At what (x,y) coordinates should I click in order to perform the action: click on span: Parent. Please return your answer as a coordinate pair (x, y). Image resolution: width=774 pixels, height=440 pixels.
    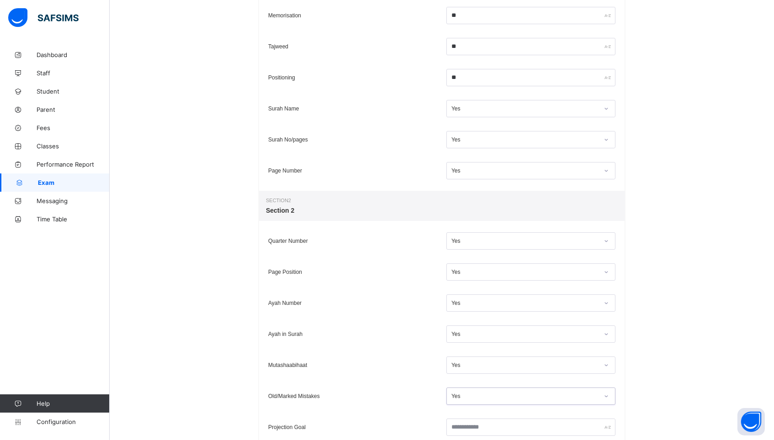
    Looking at the image, I should click on (73, 110).